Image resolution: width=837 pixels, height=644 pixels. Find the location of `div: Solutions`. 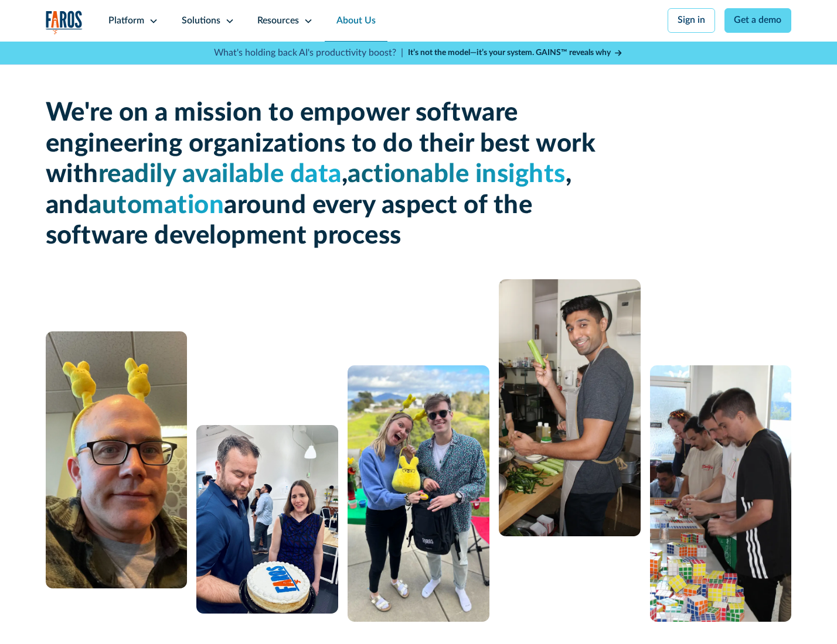

div: Solutions is located at coordinates (201, 21).